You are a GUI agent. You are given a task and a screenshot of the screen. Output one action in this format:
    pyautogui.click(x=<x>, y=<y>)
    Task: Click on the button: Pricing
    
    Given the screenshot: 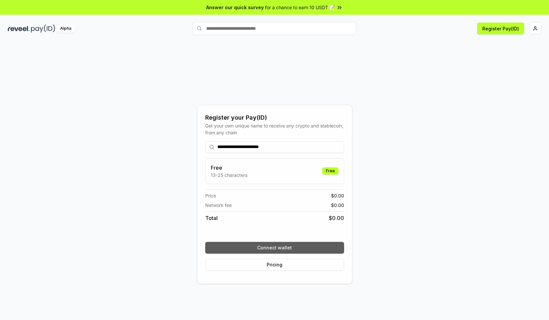 What is the action you would take?
    pyautogui.click(x=275, y=265)
    